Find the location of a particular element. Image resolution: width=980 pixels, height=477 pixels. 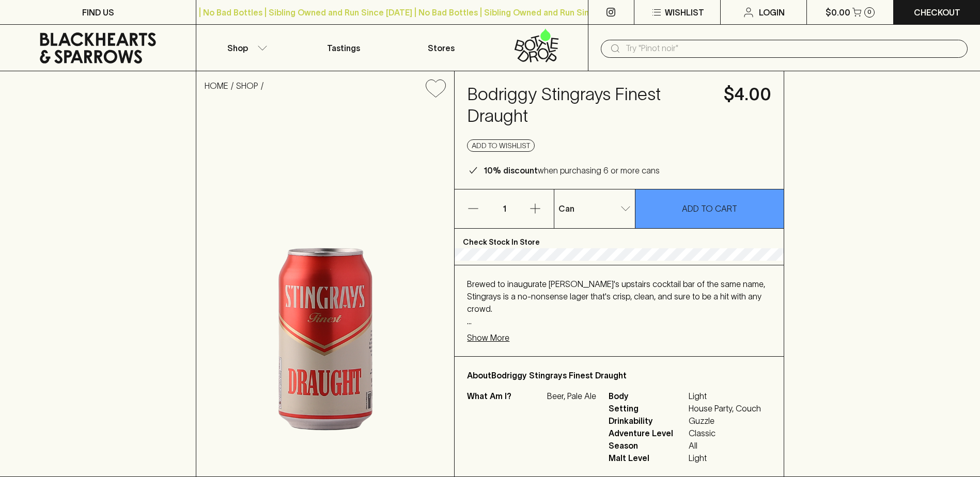

span: Setting is located at coordinates (648, 408).